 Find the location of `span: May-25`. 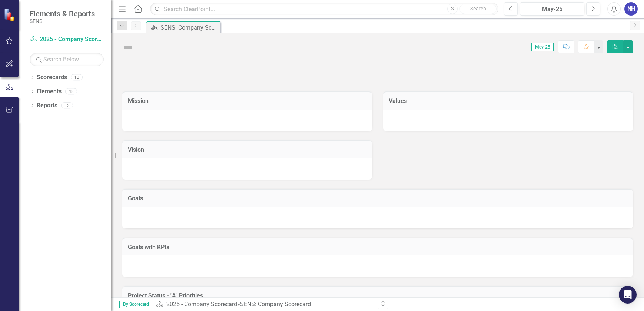

span: May-25 is located at coordinates (542, 47).